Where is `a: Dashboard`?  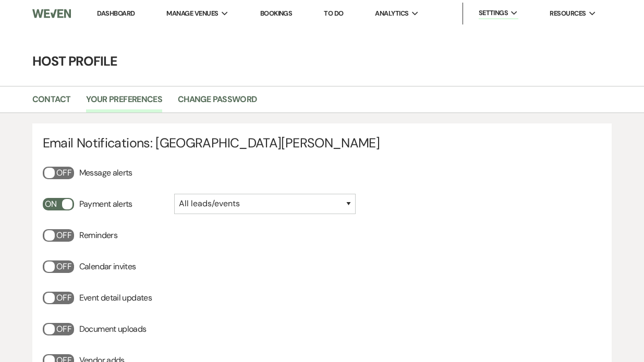 a: Dashboard is located at coordinates (116, 13).